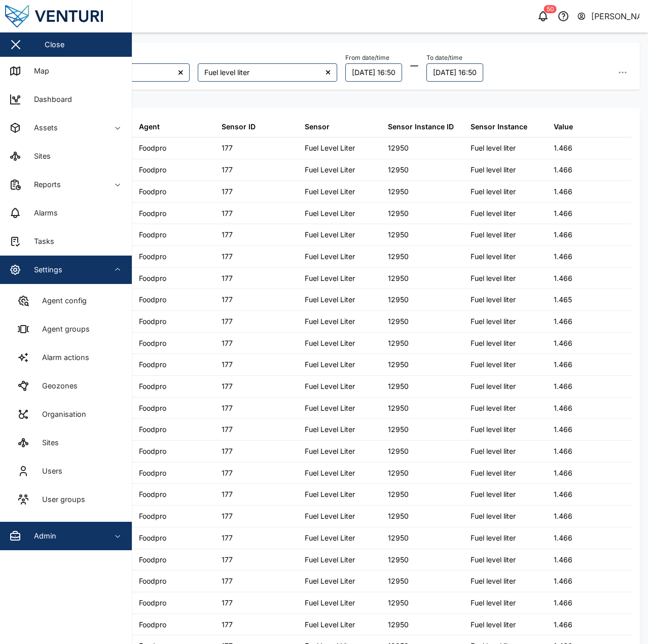  I want to click on div: Map, so click(38, 71).